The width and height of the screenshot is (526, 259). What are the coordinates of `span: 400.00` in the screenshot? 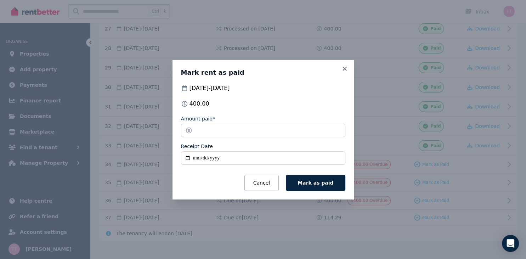 It's located at (199, 104).